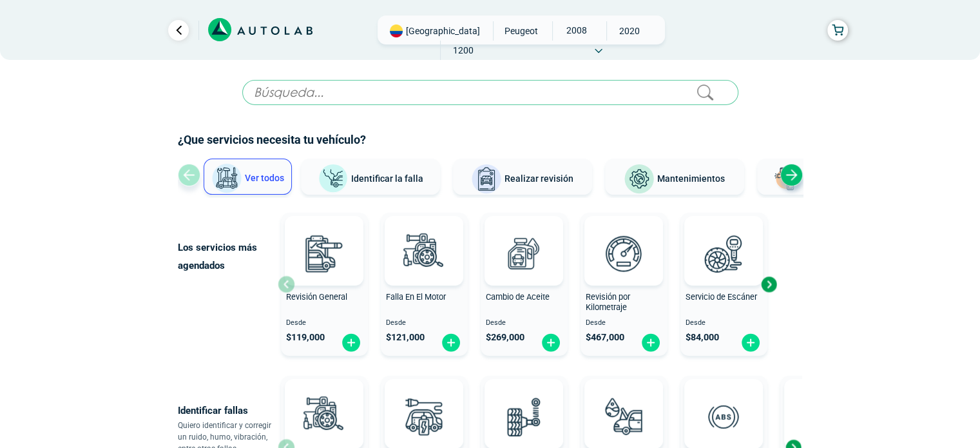  Describe the element at coordinates (524, 416) in the screenshot. I see `img: diagnostic_suspension-v3.svg` at that location.